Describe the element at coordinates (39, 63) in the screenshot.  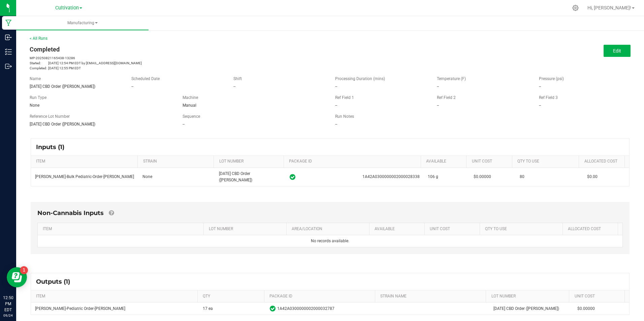
I see `span: Started:` at that location.